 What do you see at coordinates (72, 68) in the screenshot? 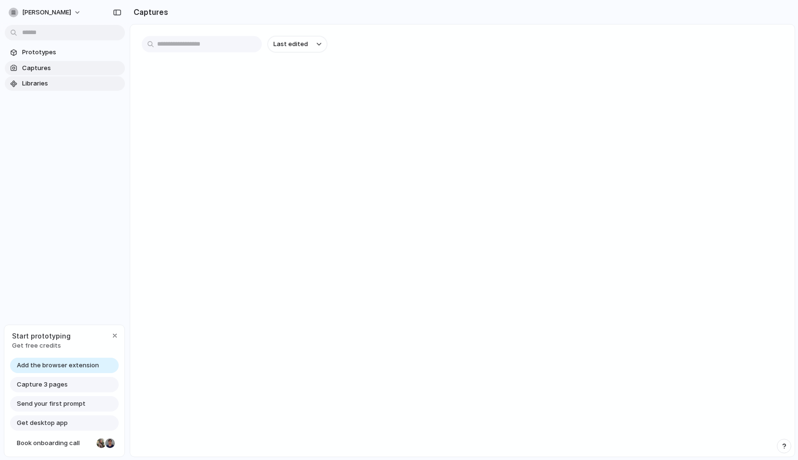
I see `span: Captures` at bounding box center [72, 68].